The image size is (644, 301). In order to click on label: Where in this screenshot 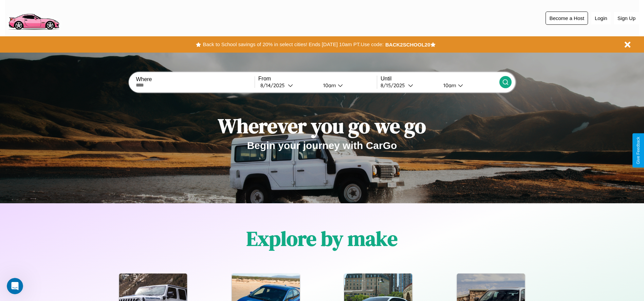, I will do `click(195, 79)`.